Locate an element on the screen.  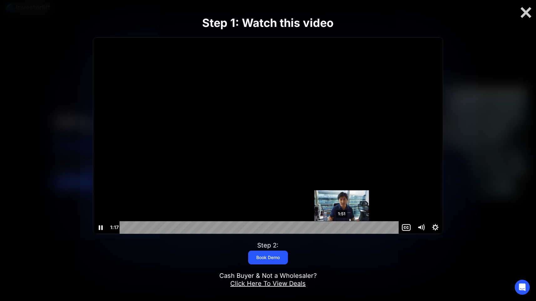
button: Mute is located at coordinates (421, 227).